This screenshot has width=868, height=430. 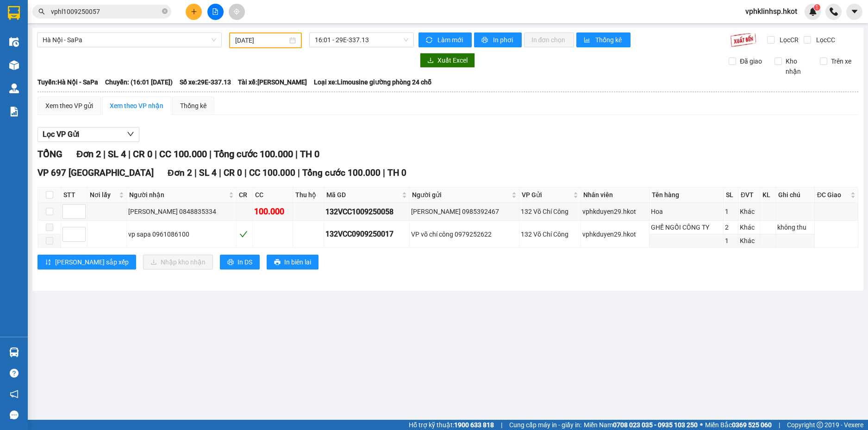 What do you see at coordinates (42, 11) in the screenshot?
I see `span: search` at bounding box center [42, 11].